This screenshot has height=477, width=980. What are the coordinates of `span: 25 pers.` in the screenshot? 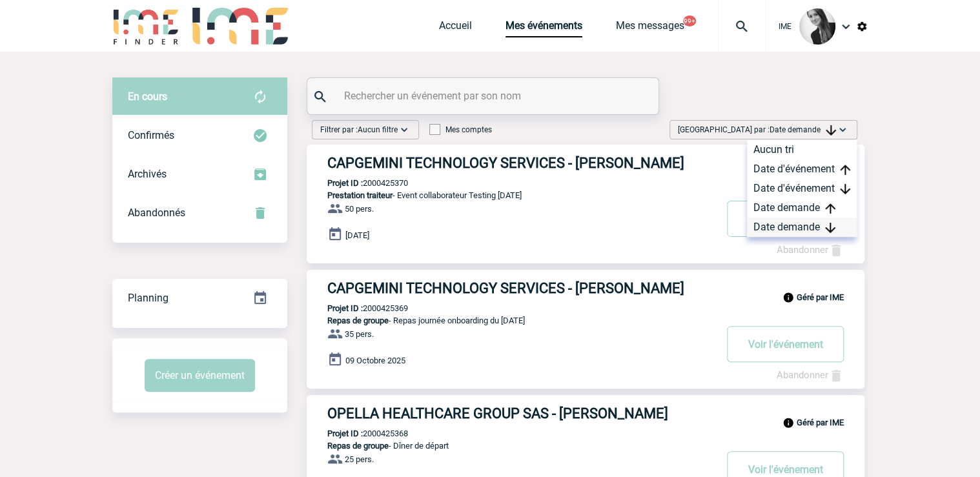 It's located at (359, 459).